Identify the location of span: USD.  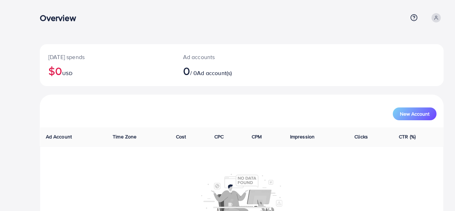
(67, 73).